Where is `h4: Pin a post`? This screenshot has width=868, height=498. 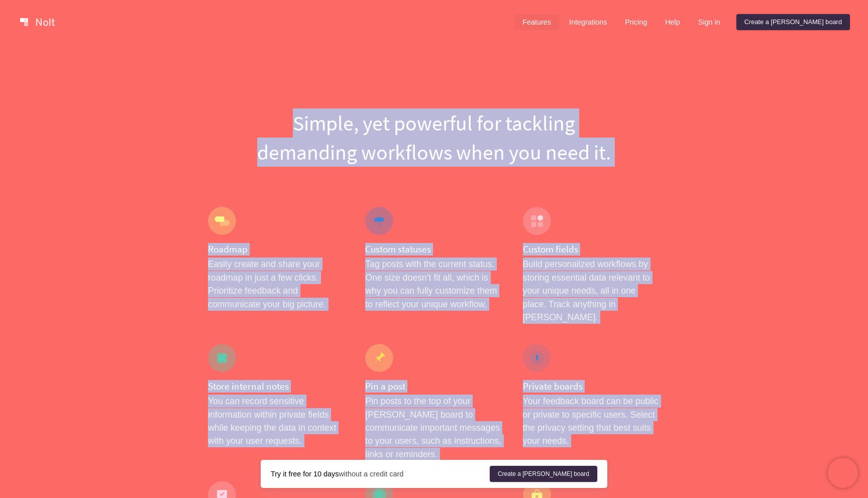
h4: Pin a post is located at coordinates (433, 386).